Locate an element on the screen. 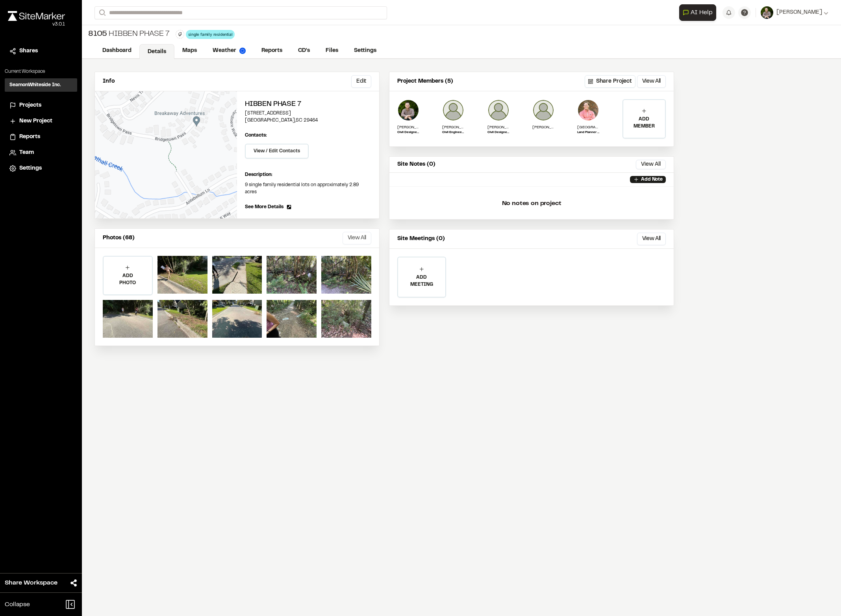 The width and height of the screenshot is (841, 616). img: Preston Busbee is located at coordinates (453, 110).